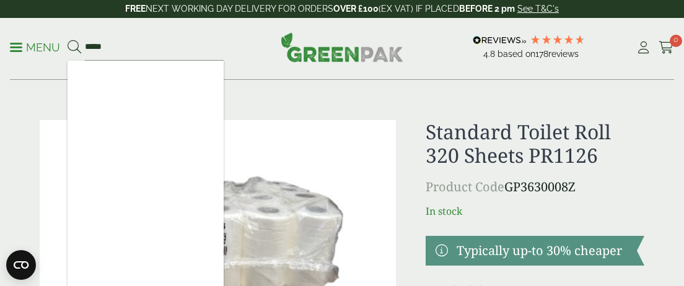 This screenshot has width=684, height=286. I want to click on a: Menu, so click(35, 46).